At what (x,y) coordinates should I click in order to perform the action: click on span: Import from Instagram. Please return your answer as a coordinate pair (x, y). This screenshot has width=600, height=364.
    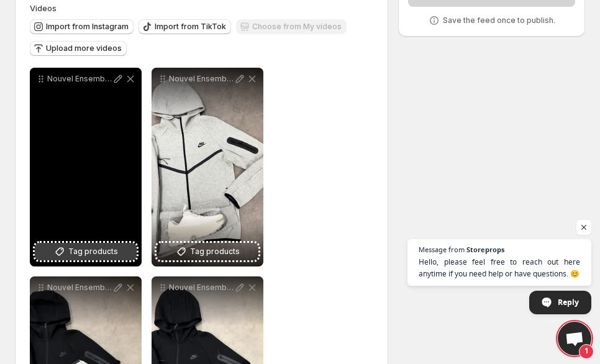
    Looking at the image, I should click on (87, 27).